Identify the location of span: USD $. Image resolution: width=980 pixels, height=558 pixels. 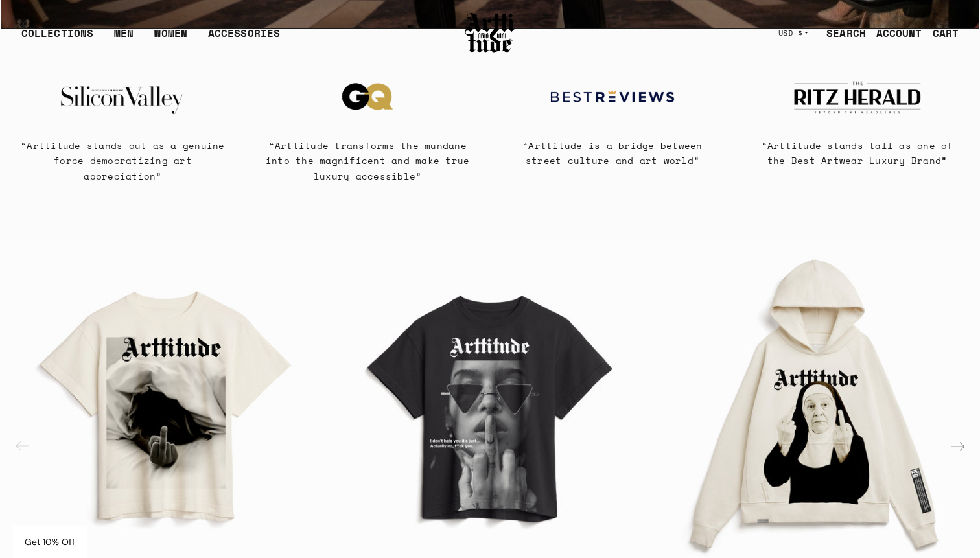
(791, 33).